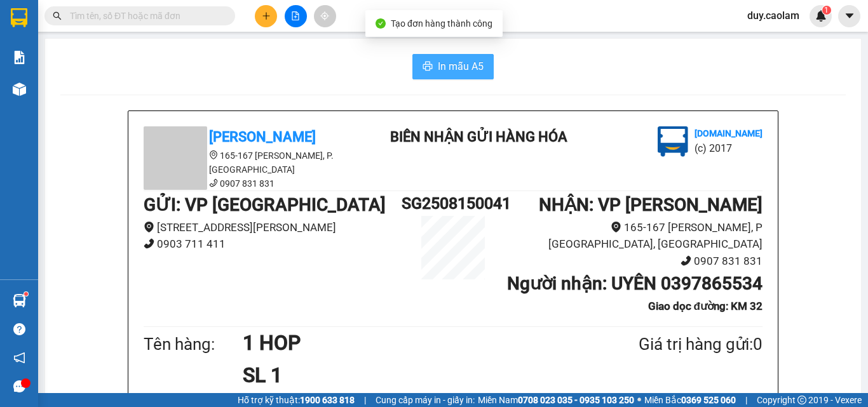 This screenshot has width=868, height=407. What do you see at coordinates (410, 343) in the screenshot?
I see `h1: 1 HOP` at bounding box center [410, 343].